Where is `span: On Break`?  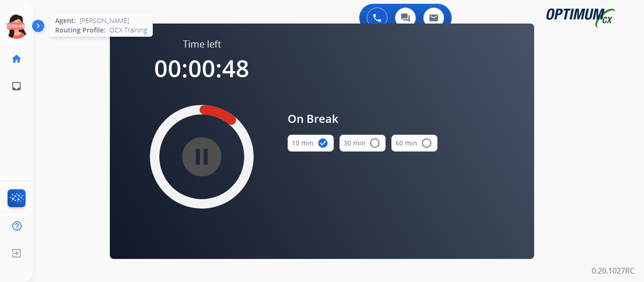
span: On Break is located at coordinates (362, 119).